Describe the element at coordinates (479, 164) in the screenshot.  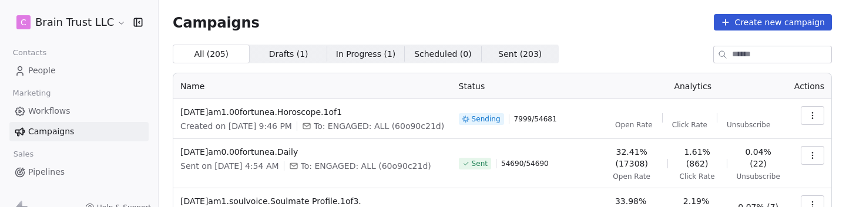
I see `span: Sent` at that location.